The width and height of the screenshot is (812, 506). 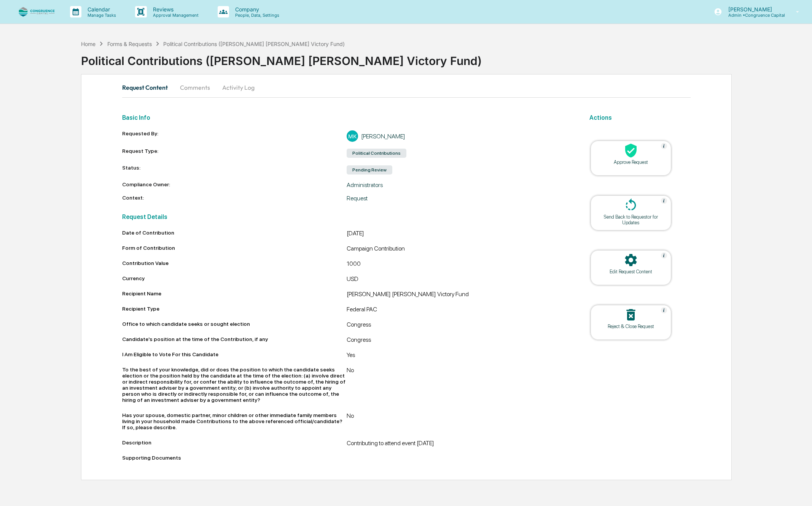 What do you see at coordinates (235, 153) in the screenshot?
I see `div: Request Type:` at bounding box center [235, 153].